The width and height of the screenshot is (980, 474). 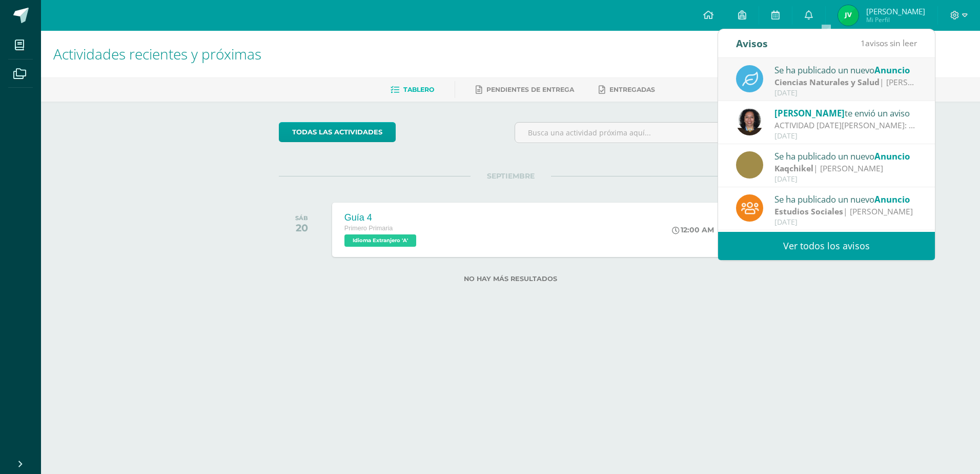 What do you see at coordinates (525, 90) in the screenshot?
I see `a: Pendientes de entrega` at bounding box center [525, 90].